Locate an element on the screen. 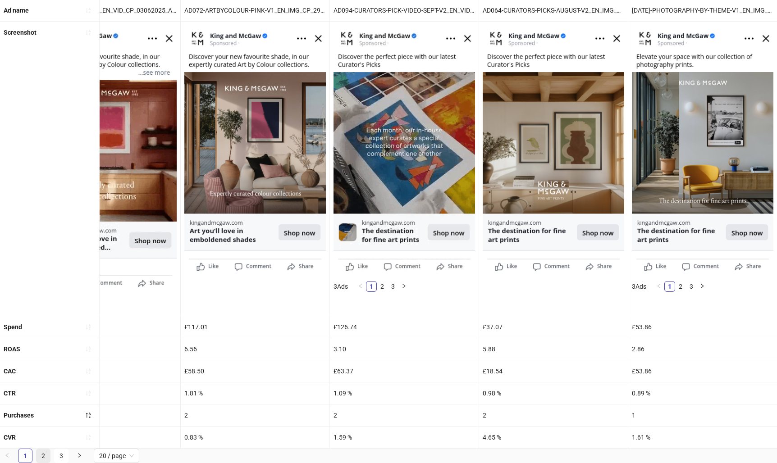 This screenshot has width=777, height=463. img: Screenshot 6843834479718 is located at coordinates (404, 149).